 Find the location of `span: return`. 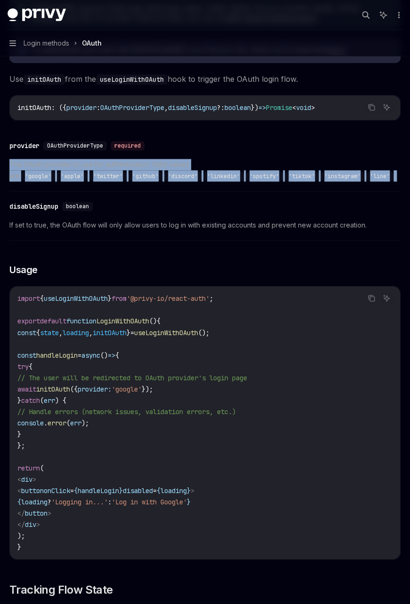

span: return is located at coordinates (29, 468).